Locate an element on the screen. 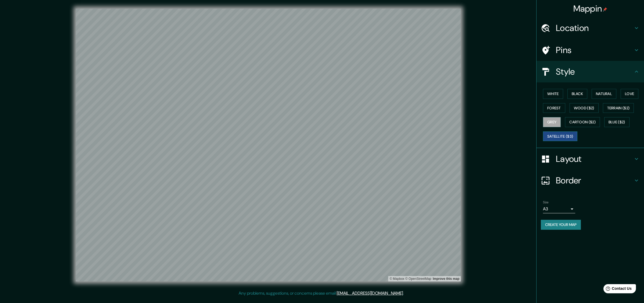 The width and height of the screenshot is (644, 303). button: Wood ($2) is located at coordinates (585, 108).